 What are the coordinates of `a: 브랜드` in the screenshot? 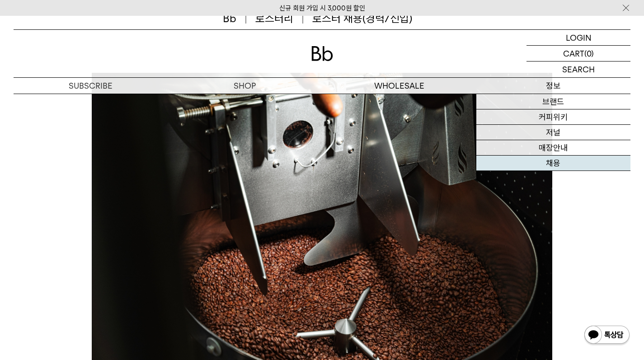 It's located at (553, 102).